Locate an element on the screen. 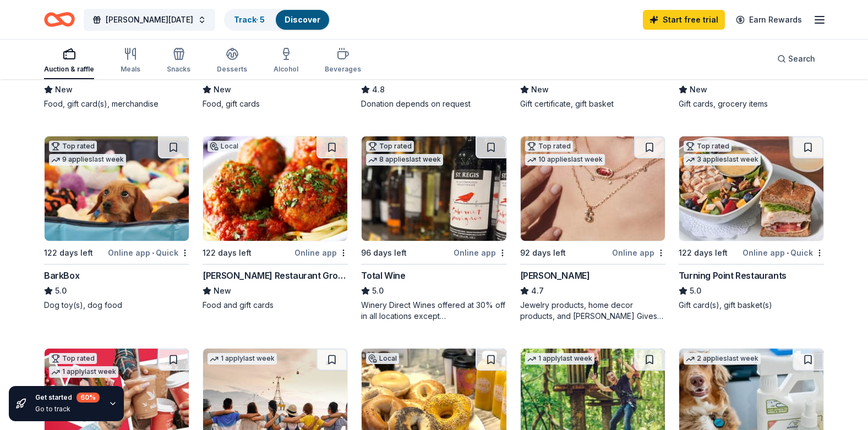 This screenshot has height=430, width=868. button: Snacks is located at coordinates (178, 61).